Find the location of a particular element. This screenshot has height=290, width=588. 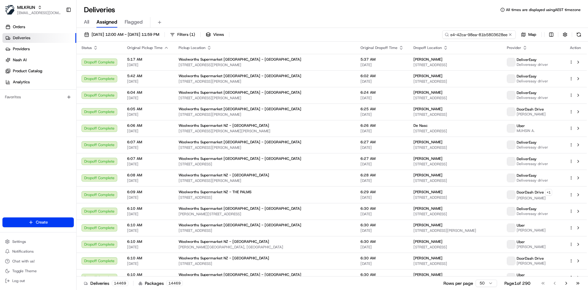

span: MILKRUN is located at coordinates (26, 7).